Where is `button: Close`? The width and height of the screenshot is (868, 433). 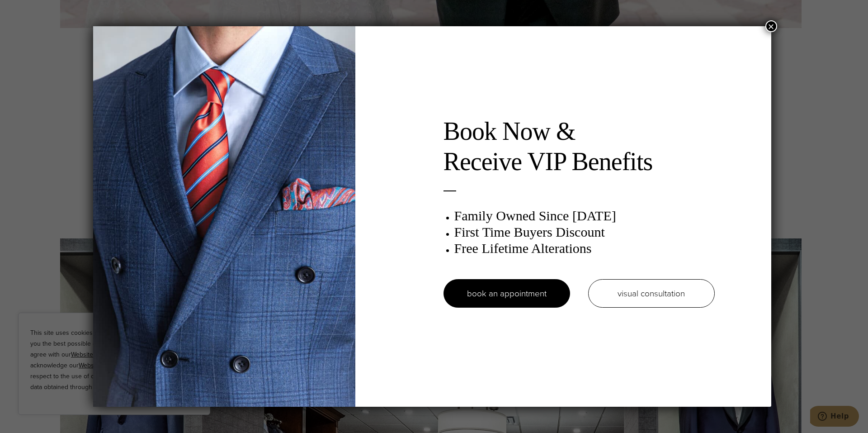
button: Close is located at coordinates (771, 26).